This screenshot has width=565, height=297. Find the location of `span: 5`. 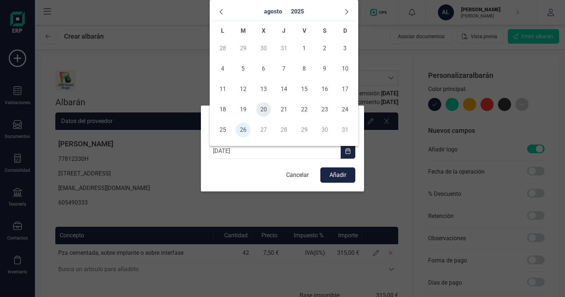

span: 5 is located at coordinates (243, 69).